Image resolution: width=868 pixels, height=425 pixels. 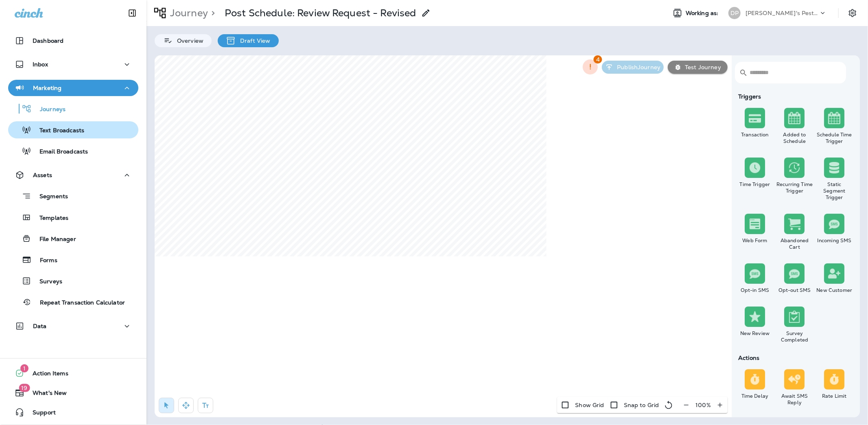 What do you see at coordinates (74, 260) in the screenshot?
I see `button: Forms` at bounding box center [74, 260].